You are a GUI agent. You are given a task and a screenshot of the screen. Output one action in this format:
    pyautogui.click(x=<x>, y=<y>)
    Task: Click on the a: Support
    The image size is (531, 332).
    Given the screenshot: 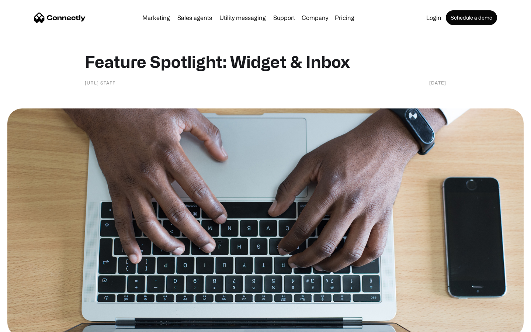 What is the action you would take?
    pyautogui.click(x=284, y=18)
    